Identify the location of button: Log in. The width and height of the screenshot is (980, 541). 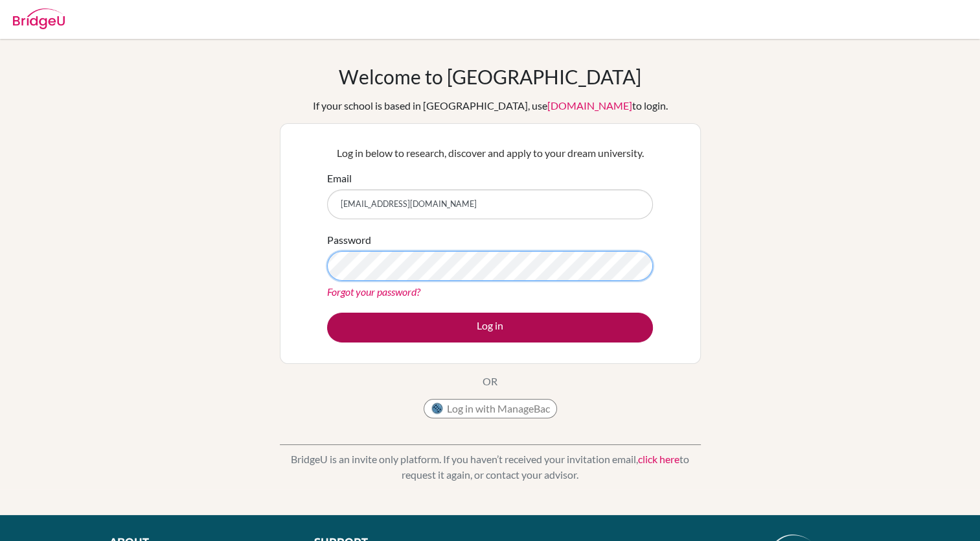
(490, 327).